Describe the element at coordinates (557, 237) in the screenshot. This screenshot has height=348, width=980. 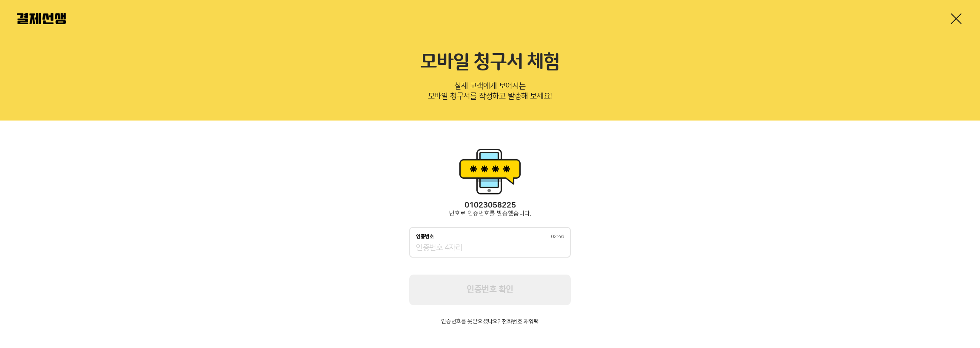
I see `span: 02:46` at that location.